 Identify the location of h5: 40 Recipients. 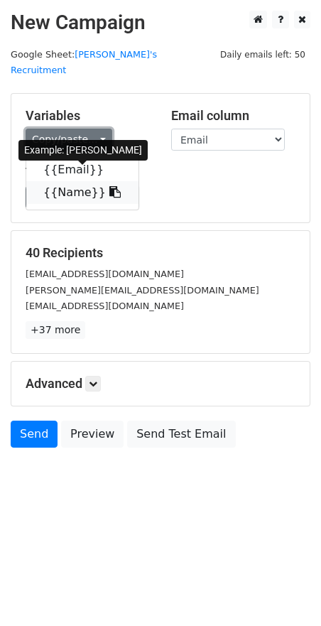
(161, 253).